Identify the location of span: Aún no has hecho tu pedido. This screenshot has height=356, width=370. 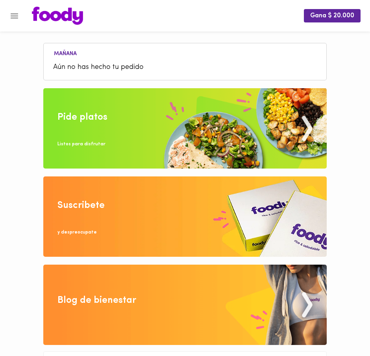
(185, 67).